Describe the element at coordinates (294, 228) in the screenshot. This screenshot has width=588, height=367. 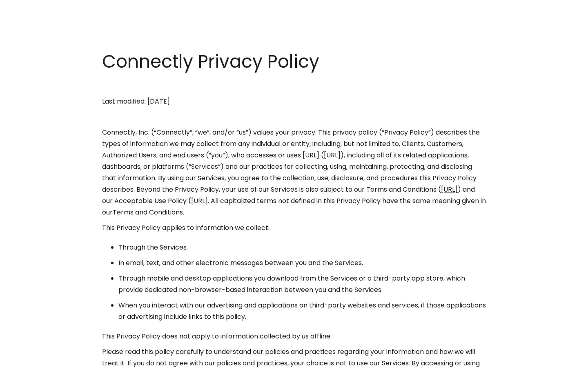
I see `p: This Privacy Policy applies to information we collect:` at that location.